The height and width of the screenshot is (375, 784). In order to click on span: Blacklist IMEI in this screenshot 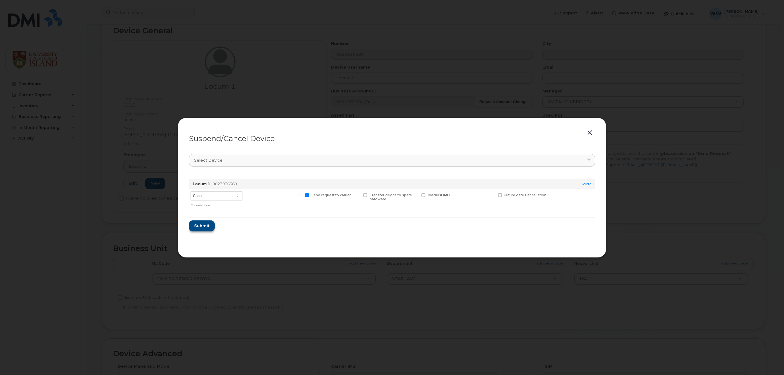, I will do `click(439, 195)`.